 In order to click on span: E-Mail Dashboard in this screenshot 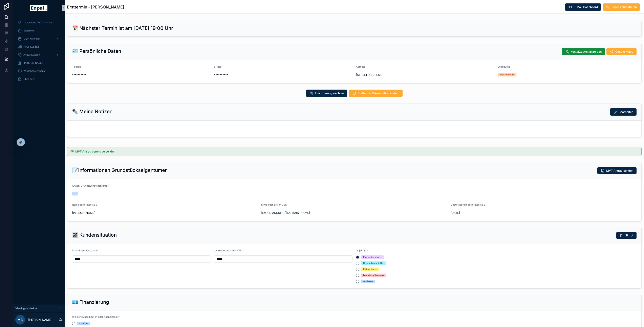, I will do `click(586, 7)`.